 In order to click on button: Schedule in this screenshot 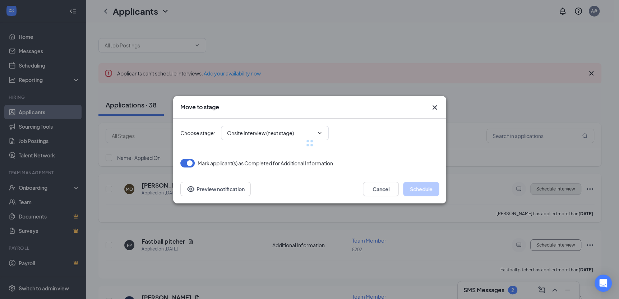, I will do `click(421, 189)`.